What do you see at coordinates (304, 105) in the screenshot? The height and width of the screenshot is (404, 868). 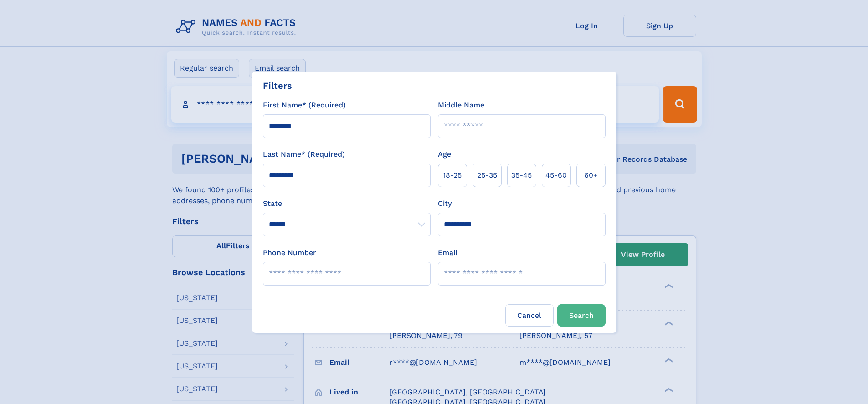 I see `label: First Name* (Required)` at bounding box center [304, 105].